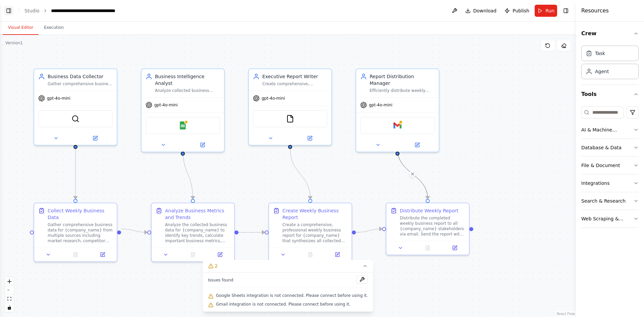 The width and height of the screenshot is (644, 317). I want to click on button: AI & Machine Learning, so click(610, 130).